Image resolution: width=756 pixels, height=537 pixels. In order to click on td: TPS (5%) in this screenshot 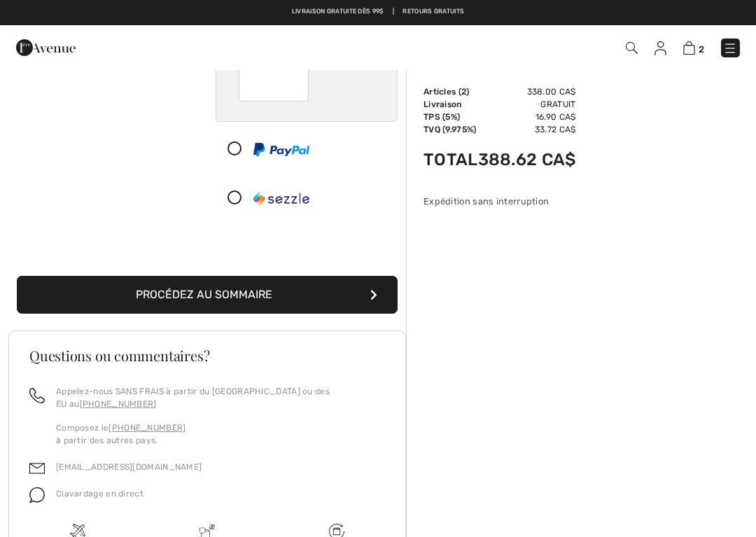, I will do `click(450, 117)`.